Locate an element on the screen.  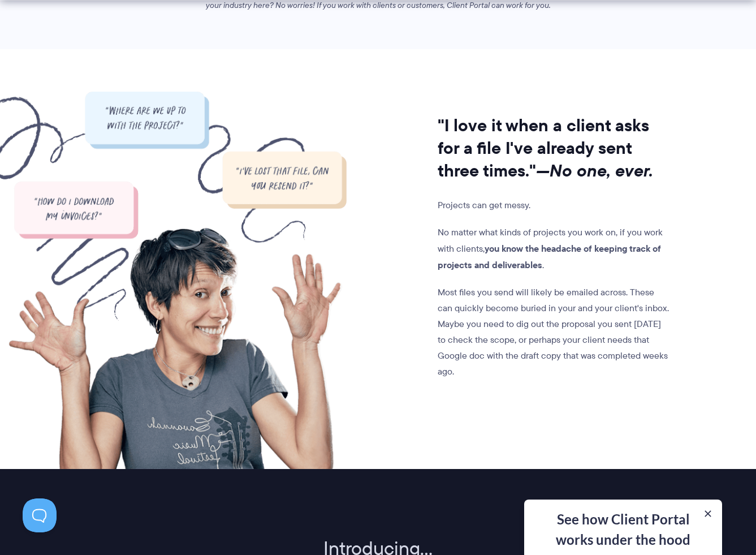
i: —No one, ever. is located at coordinates (594, 170).